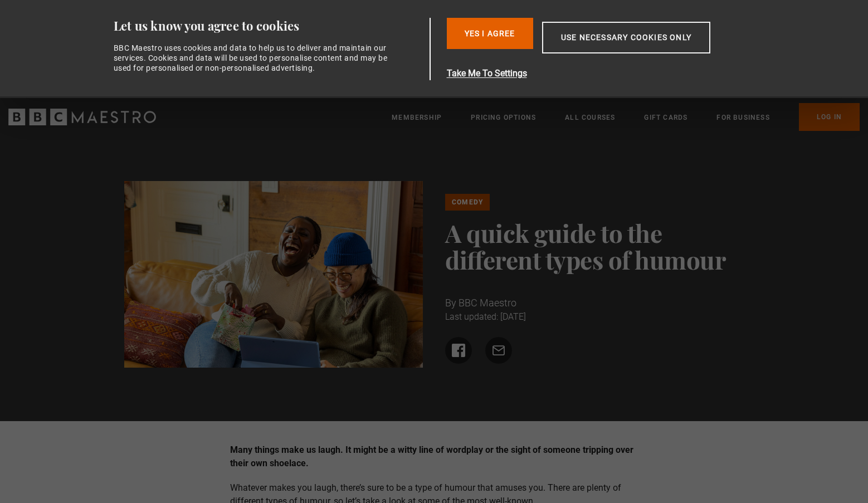  Describe the element at coordinates (829, 117) in the screenshot. I see `a: Log In` at that location.